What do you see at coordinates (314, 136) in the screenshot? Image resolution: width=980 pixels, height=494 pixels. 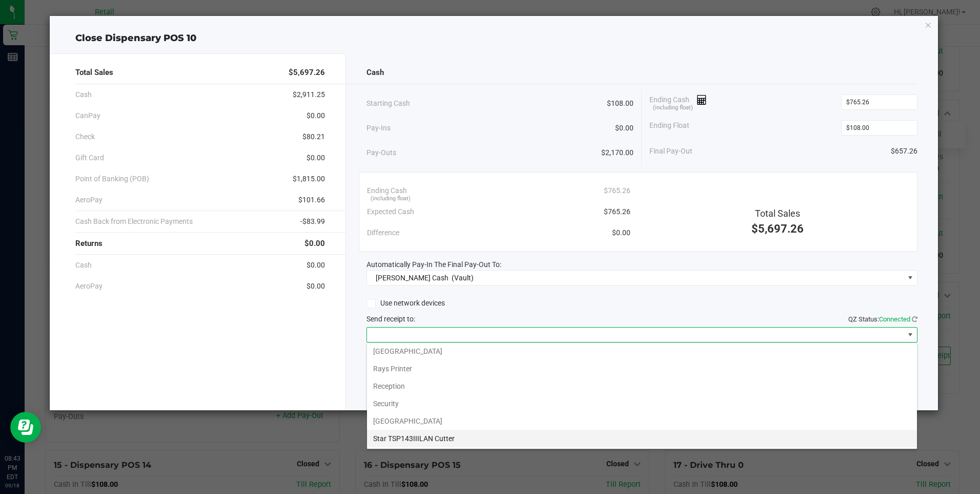 I see `span: $80.21` at bounding box center [314, 136].